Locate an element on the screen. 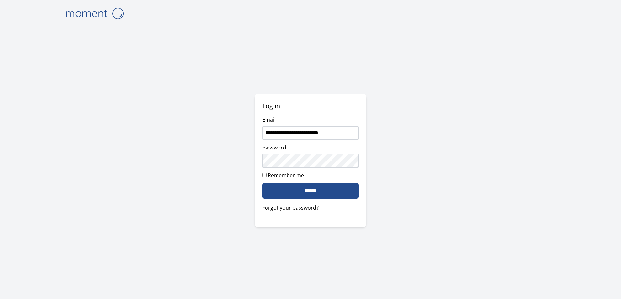 The width and height of the screenshot is (621, 299). a: Forgot your password? is located at coordinates (310, 208).